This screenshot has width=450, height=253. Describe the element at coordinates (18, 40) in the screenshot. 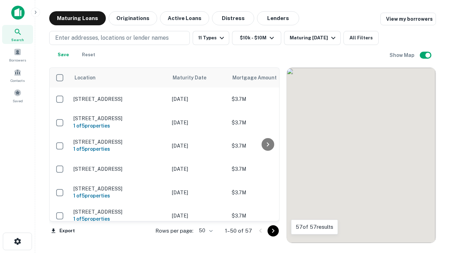

I see `span: Search` at that location.